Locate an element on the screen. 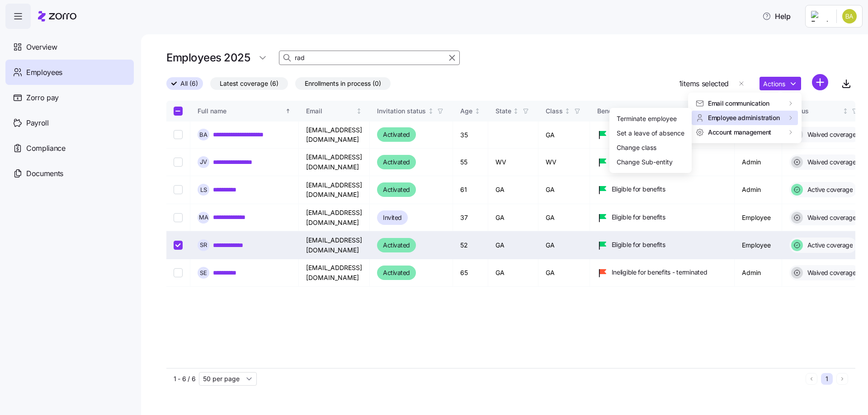  span: Employee administration is located at coordinates (743, 118).